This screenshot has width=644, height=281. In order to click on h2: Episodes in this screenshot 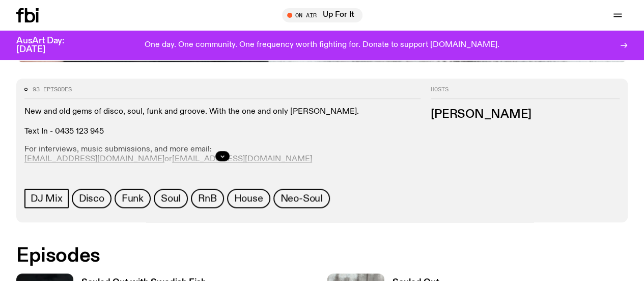, I will do `click(219, 256)`.